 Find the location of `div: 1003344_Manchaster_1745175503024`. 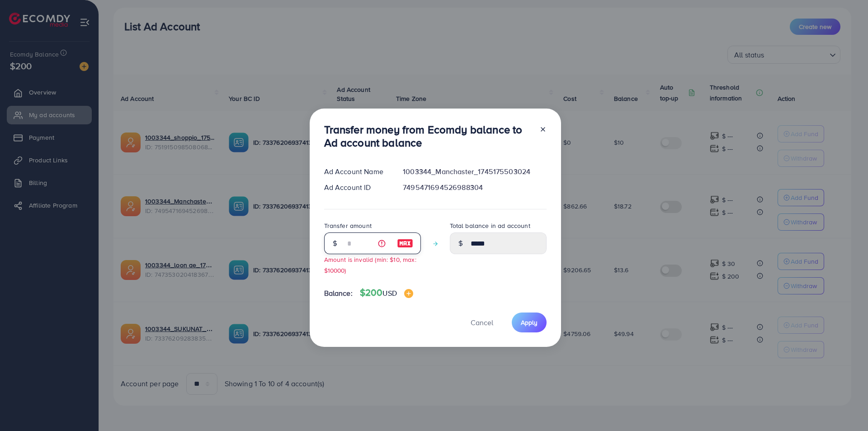

div: 1003344_Manchaster_1745175503024 is located at coordinates (475, 171).